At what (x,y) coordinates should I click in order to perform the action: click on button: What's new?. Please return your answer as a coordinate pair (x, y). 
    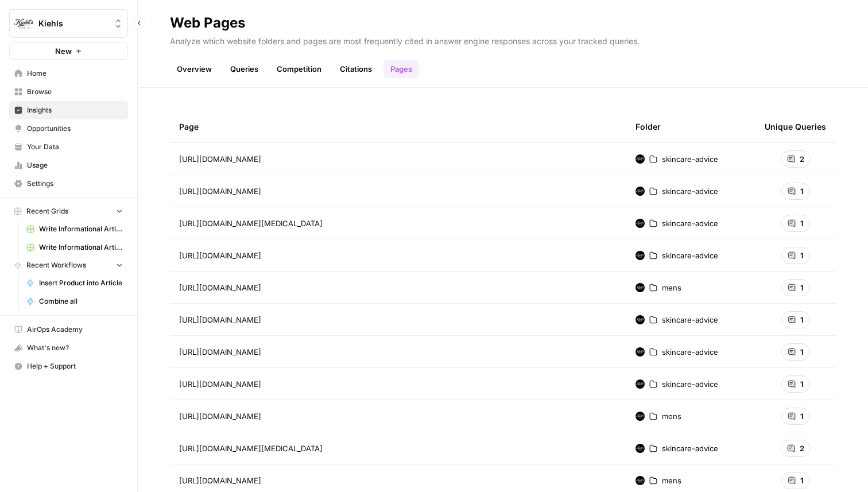
    Looking at the image, I should click on (68, 348).